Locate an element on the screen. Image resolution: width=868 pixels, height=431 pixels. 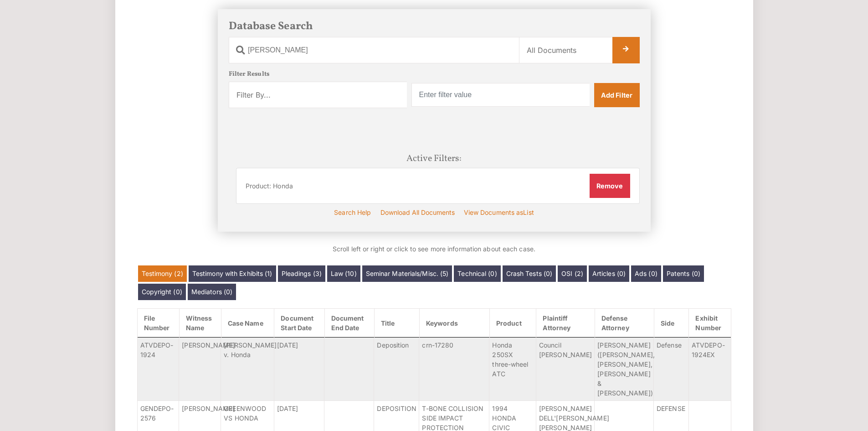
span: Product: Honda is located at coordinates (269, 186).